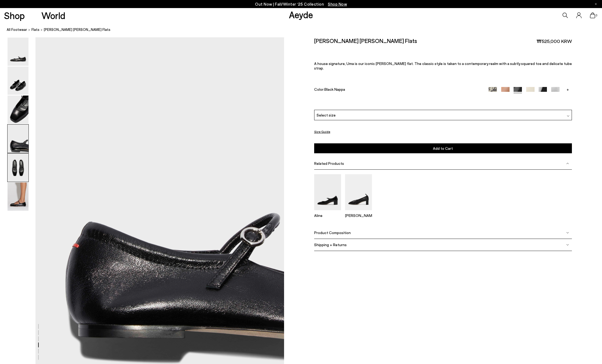 This screenshot has height=364, width=602. What do you see at coordinates (554, 41) in the screenshot?
I see `span: ₩525,000 KRW` at bounding box center [554, 41].